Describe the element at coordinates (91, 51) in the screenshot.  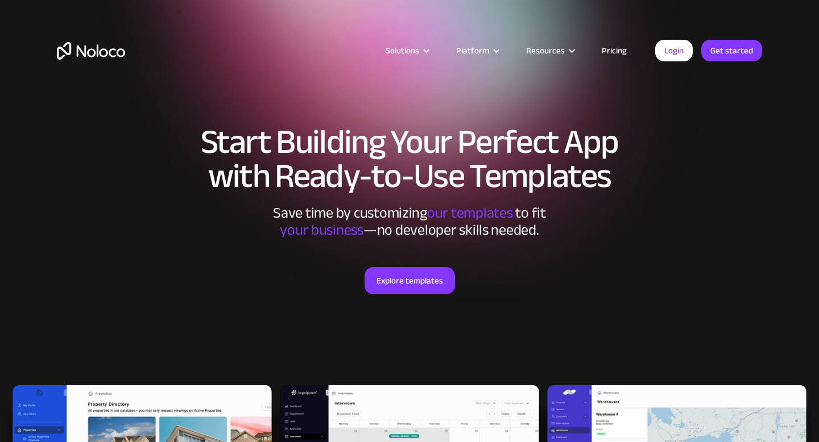
I see `a: home` at that location.